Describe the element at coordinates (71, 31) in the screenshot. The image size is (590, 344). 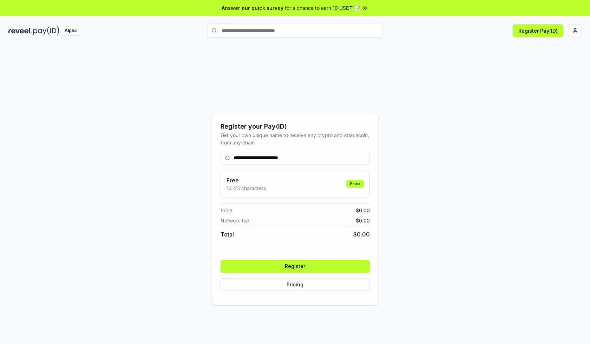
I see `div: Alpha` at that location.